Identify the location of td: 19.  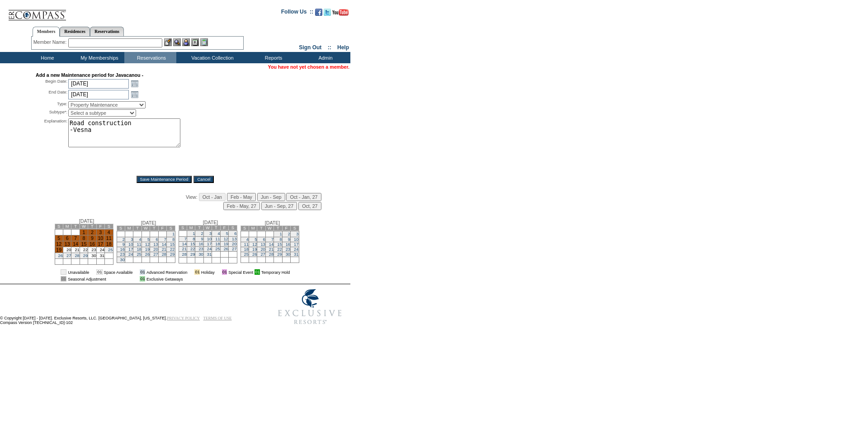
(59, 250).